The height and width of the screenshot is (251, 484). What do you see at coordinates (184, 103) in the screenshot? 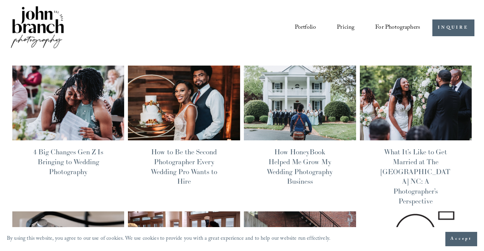
I see `img: How to Be the Second Photographer Every Wedding Pro Wants to Hire` at bounding box center [184, 103].